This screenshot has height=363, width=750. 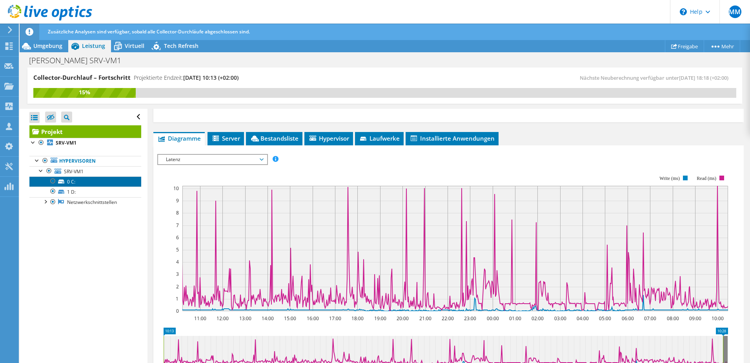 What do you see at coordinates (312, 318) in the screenshot?
I see `text: 16:00` at bounding box center [312, 318].